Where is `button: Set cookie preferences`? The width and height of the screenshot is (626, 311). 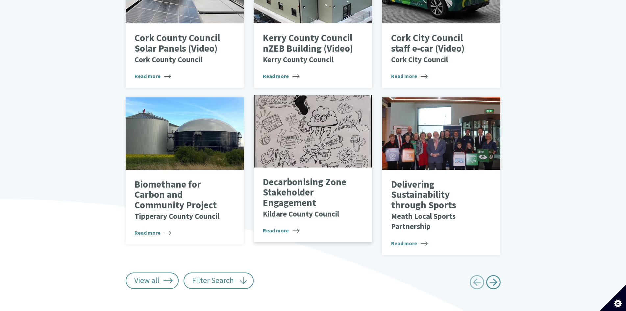
button: Set cookie preferences is located at coordinates (613, 298).